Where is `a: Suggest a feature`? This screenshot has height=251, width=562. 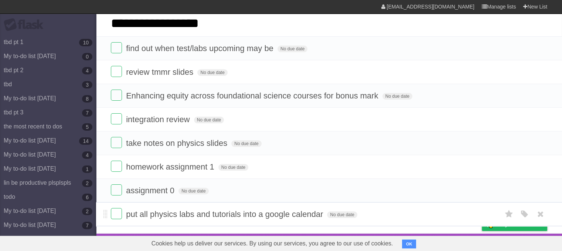
a: Suggest a feature is located at coordinates (524, 242).